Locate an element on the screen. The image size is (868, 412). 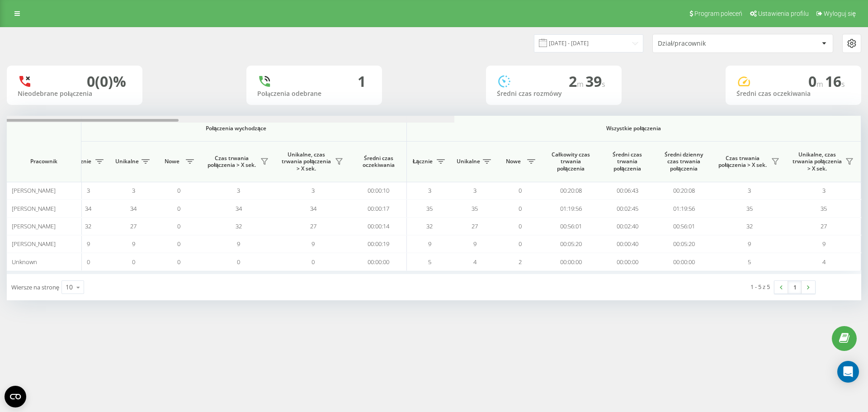
span: Program poleceń is located at coordinates (718, 14).